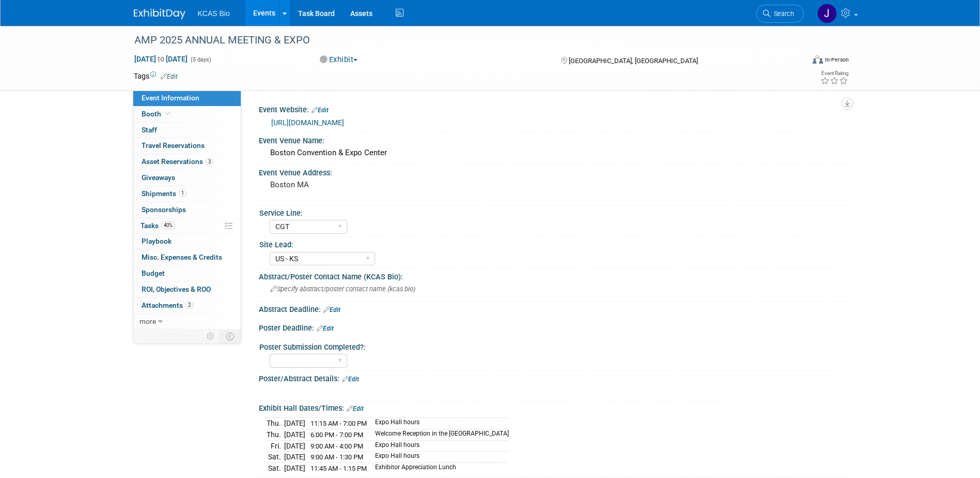 Image resolution: width=980 pixels, height=478 pixels. Describe the element at coordinates (827, 14) in the screenshot. I see `img: Jason Hannah` at that location.